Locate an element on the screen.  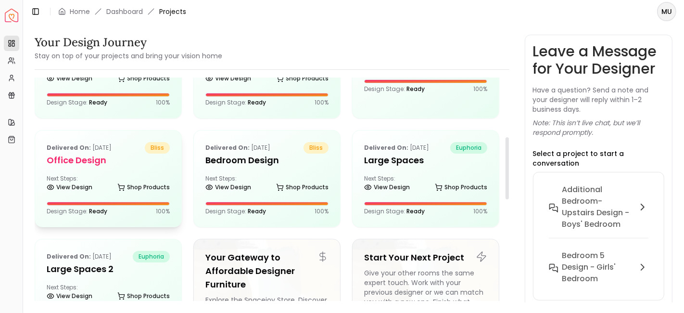
h6: Bedroom 5 design - Girls' Bedroom is located at coordinates (598, 267).